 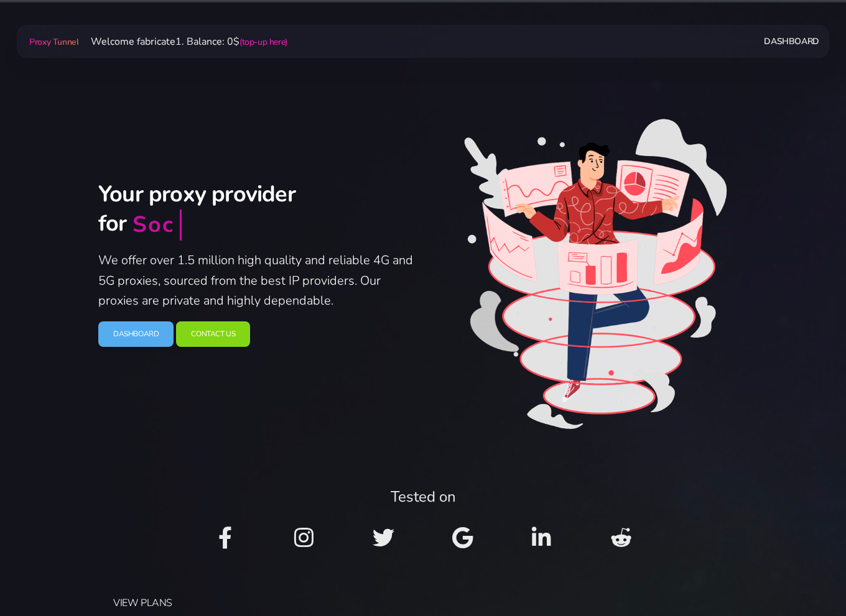 I want to click on h2: Your proxy provider for, so click(x=257, y=210).